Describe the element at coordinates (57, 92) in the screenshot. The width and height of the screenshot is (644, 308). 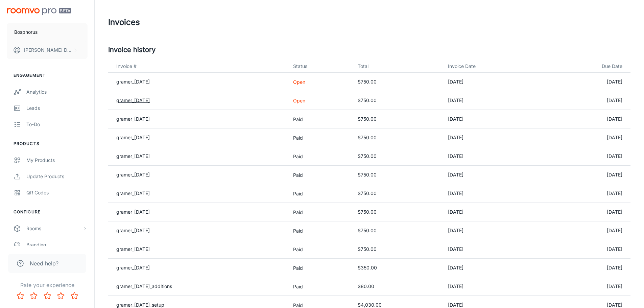
I see `div: Analytics` at that location.